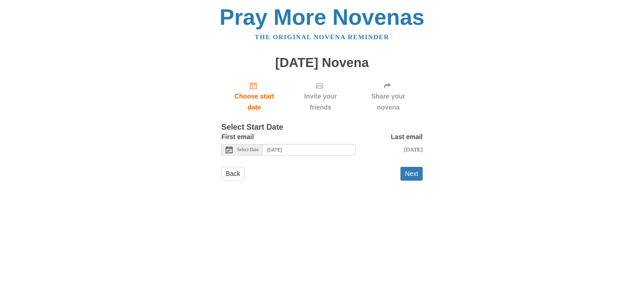 This screenshot has width=644, height=308. I want to click on a: Choose start date, so click(254, 96).